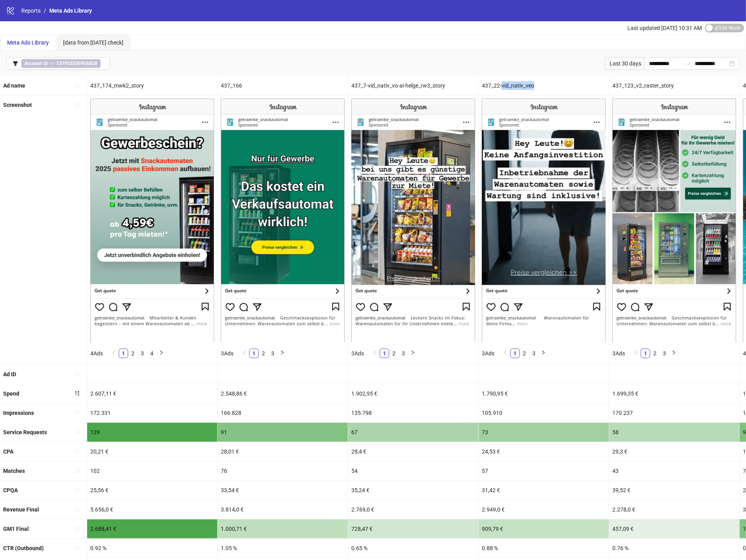 This screenshot has height=560, width=746. I want to click on b: CPA, so click(8, 451).